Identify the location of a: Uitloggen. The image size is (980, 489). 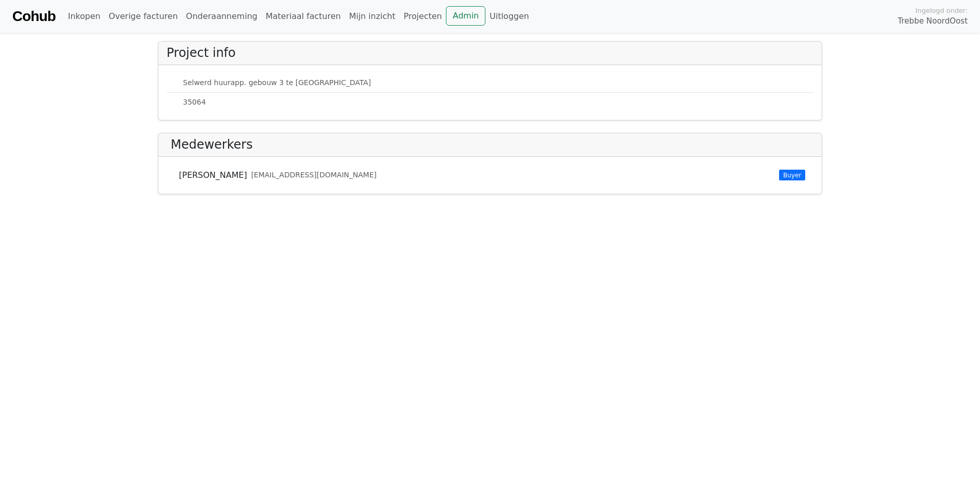
(509, 16).